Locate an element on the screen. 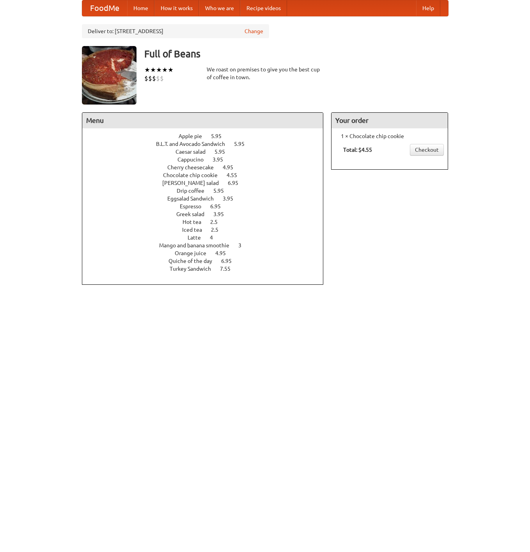 Image resolution: width=530 pixels, height=552 pixels. a: FoodMe is located at coordinates (105, 8).